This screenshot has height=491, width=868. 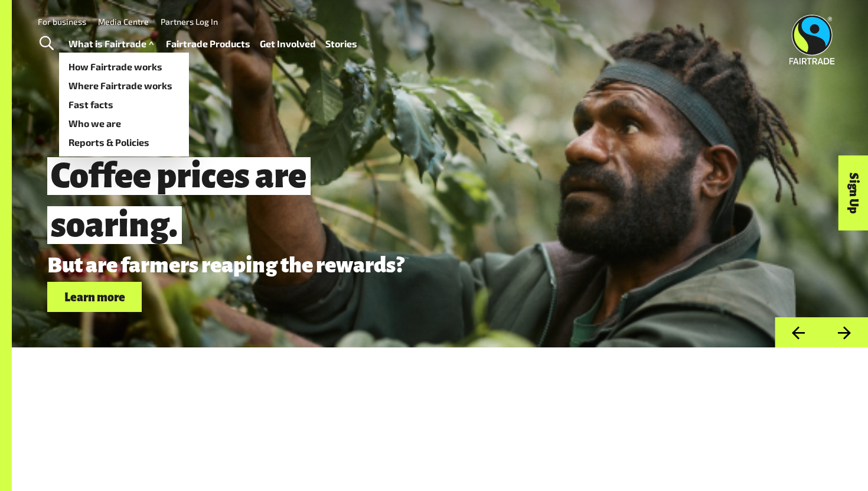 I want to click on a: For business, so click(x=62, y=21).